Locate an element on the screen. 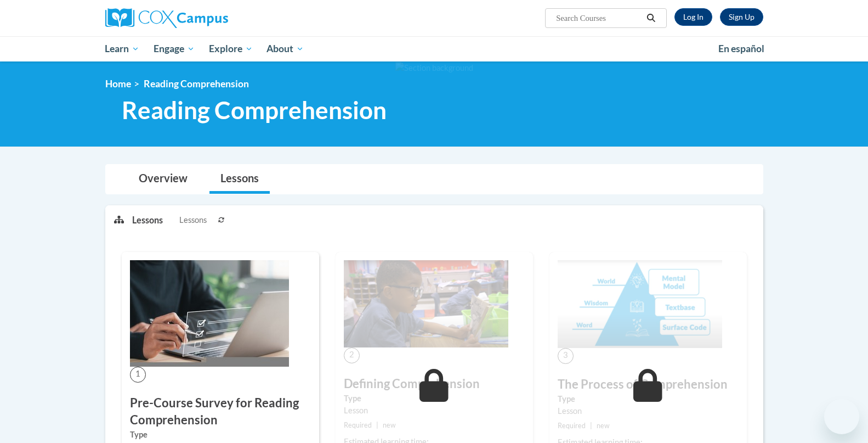  img: Cox Campus is located at coordinates (167, 18).